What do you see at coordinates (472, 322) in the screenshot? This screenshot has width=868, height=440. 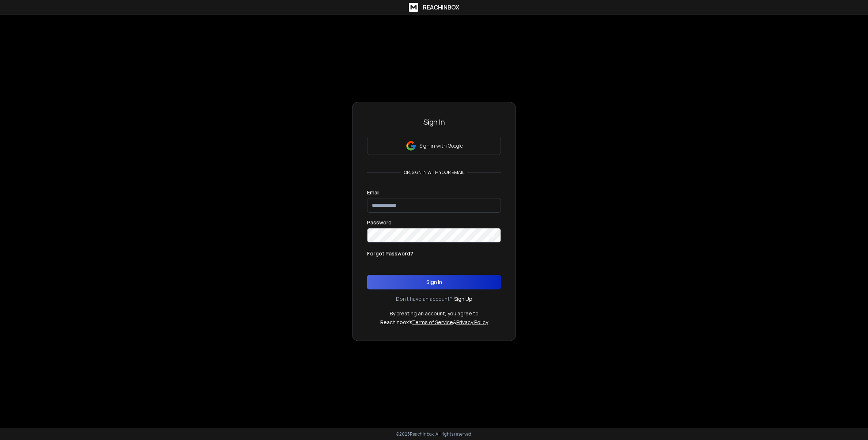 I see `span: Privacy Policy` at bounding box center [472, 322].